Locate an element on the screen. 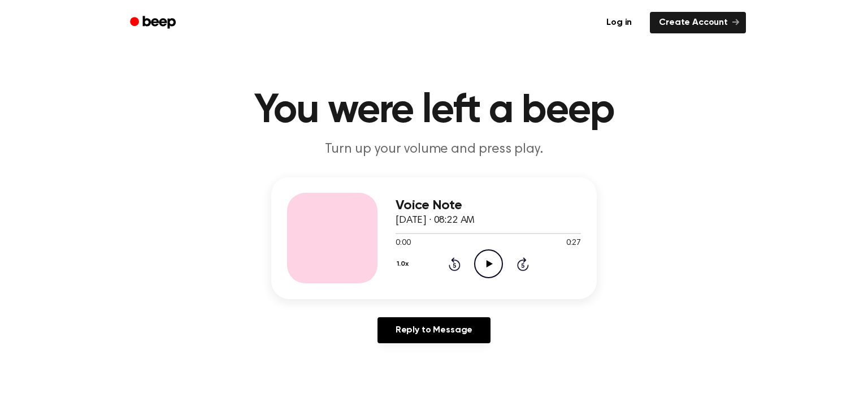 This screenshot has width=868, height=393. a: Reply to Message is located at coordinates (434, 330).